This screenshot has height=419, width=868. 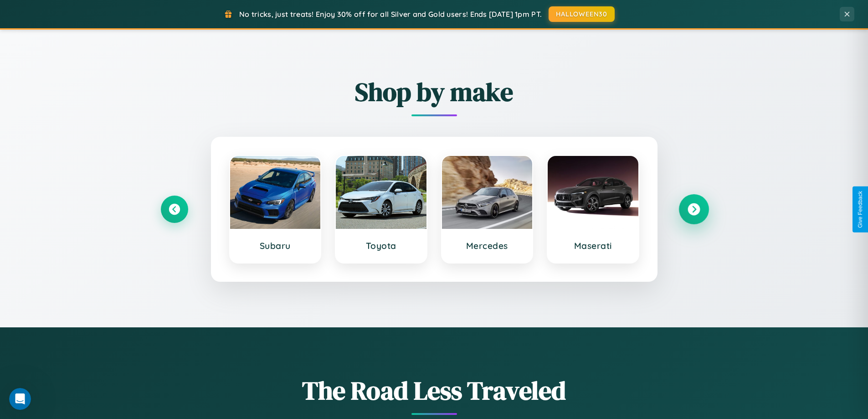 What do you see at coordinates (860, 210) in the screenshot?
I see `div: Give Feedback` at bounding box center [860, 210].